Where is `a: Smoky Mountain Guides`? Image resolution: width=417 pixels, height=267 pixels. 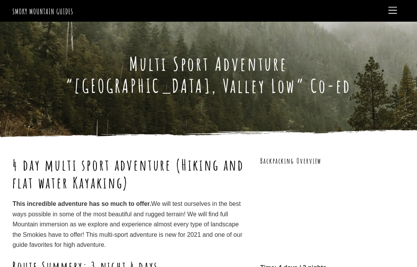
a: Smoky Mountain Guides is located at coordinates (42, 11).